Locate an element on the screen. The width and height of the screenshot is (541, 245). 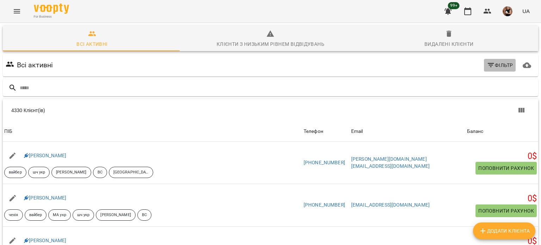
div: ПІБ is located at coordinates (8, 131).